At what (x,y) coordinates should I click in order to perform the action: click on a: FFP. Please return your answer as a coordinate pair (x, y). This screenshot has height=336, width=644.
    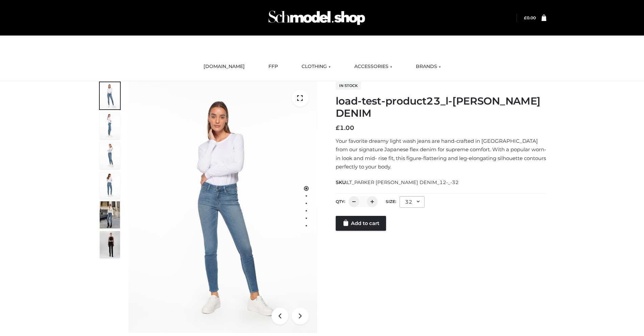
    Looking at the image, I should click on (274, 67).